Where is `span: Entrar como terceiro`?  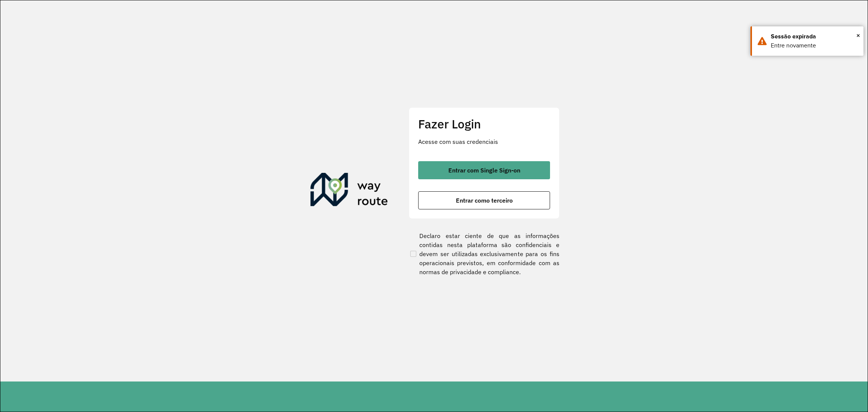 span: Entrar como terceiro is located at coordinates (484, 200).